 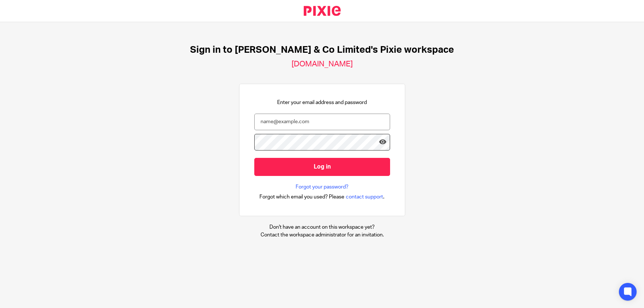 What do you see at coordinates (322, 187) in the screenshot?
I see `a: Forgot your password?` at bounding box center [322, 187].